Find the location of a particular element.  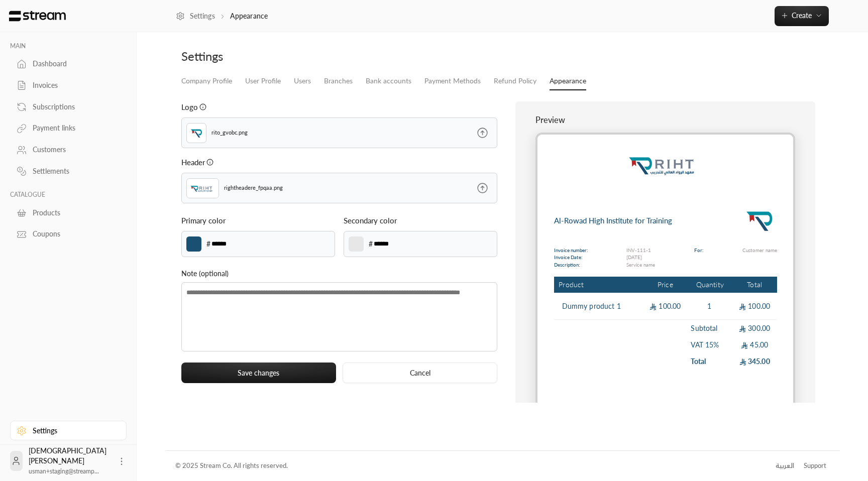

th: Total is located at coordinates (754, 285).